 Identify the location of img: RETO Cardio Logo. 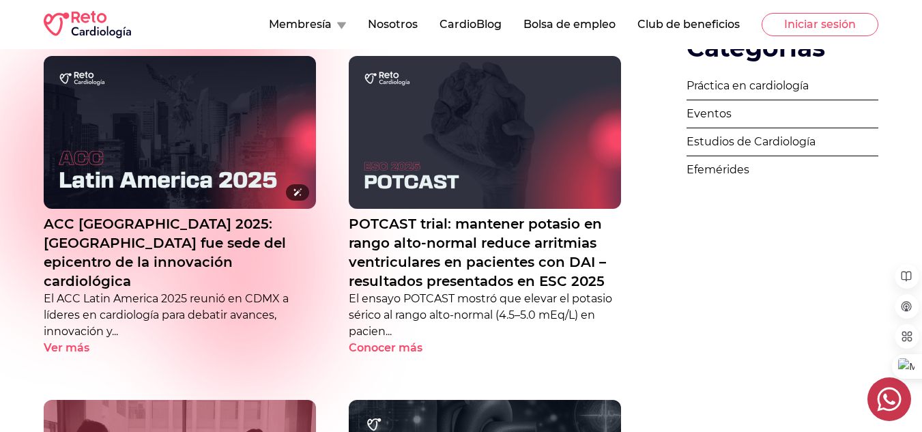
(87, 25).